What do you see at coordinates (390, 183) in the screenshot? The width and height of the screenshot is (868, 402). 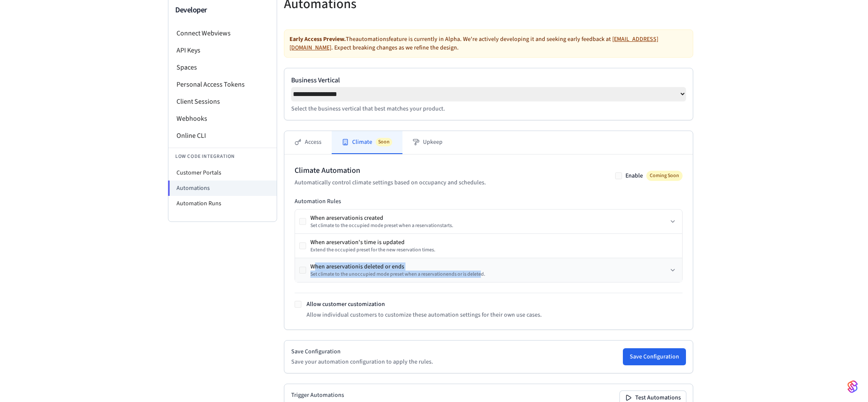 I see `p: Automatically control climate settings based on occupancy and schedules.` at bounding box center [390, 183].